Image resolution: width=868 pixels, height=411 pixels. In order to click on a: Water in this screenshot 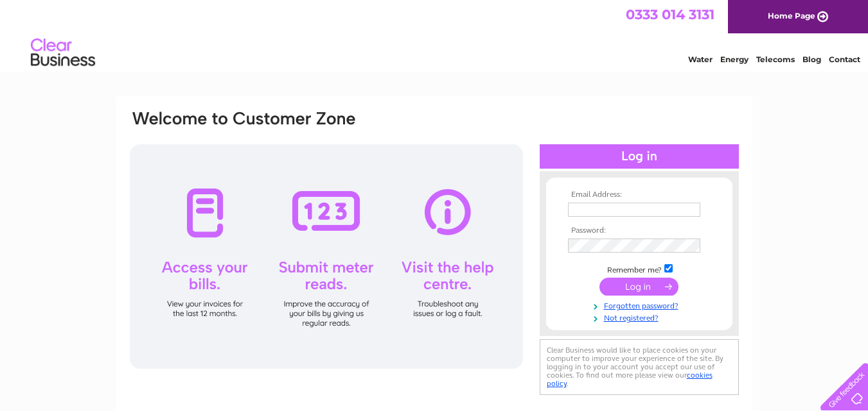, I will do `click(700, 59)`.